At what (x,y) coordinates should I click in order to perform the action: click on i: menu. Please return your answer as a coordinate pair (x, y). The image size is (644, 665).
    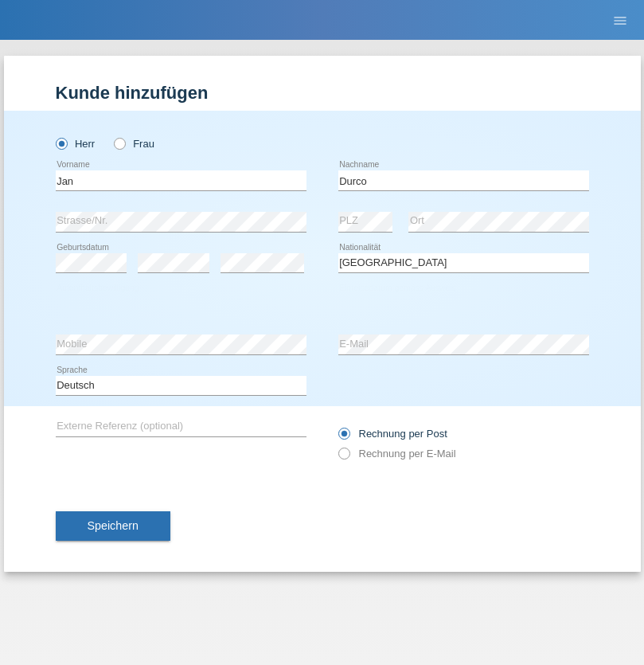
    Looking at the image, I should click on (620, 21).